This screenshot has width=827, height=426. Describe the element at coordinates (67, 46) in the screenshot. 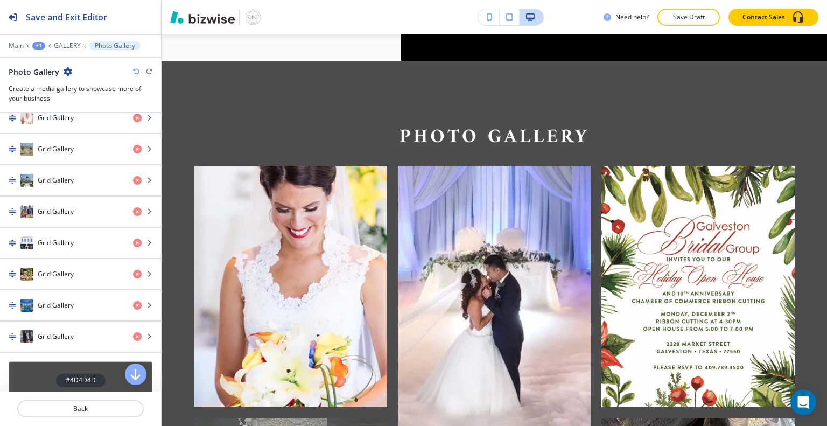

I see `p: GALLERY` at that location.